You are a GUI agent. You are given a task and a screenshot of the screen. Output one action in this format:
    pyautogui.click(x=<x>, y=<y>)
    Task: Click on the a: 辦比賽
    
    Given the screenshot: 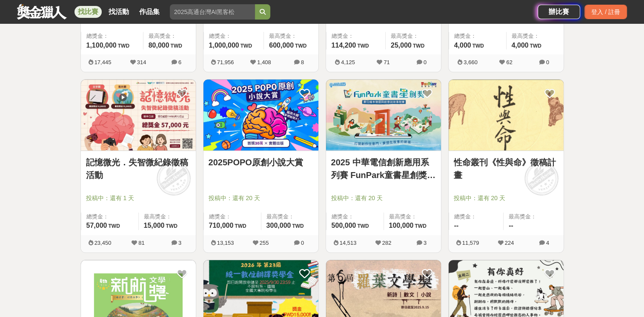 What is the action you would take?
    pyautogui.click(x=559, y=12)
    